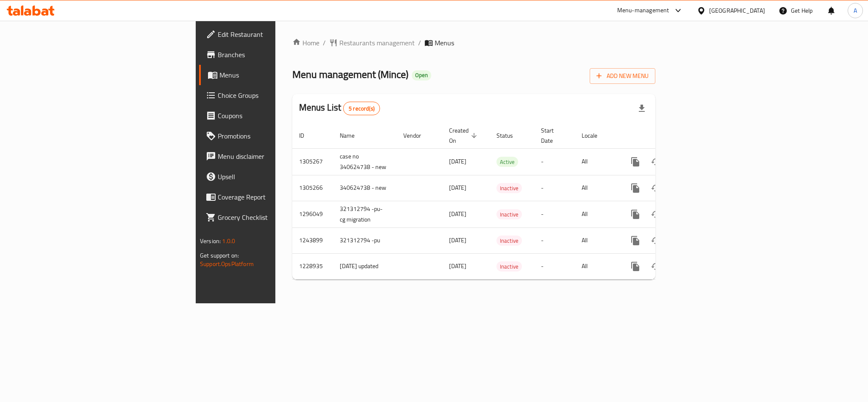  I want to click on span: Upsell, so click(276, 176).